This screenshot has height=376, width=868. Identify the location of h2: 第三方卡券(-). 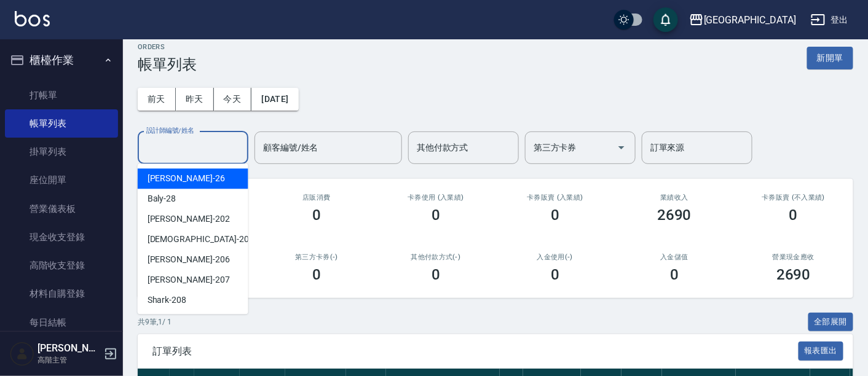
(316, 257).